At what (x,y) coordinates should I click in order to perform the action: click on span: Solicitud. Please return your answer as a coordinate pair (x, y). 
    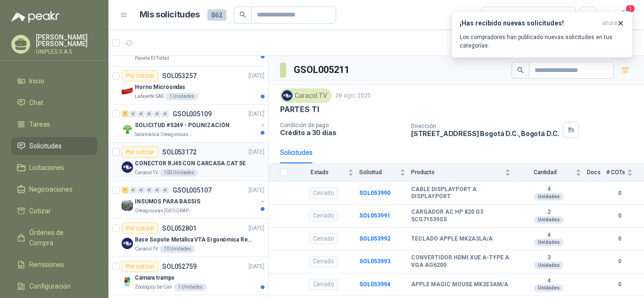
    Looking at the image, I should click on (378, 172).